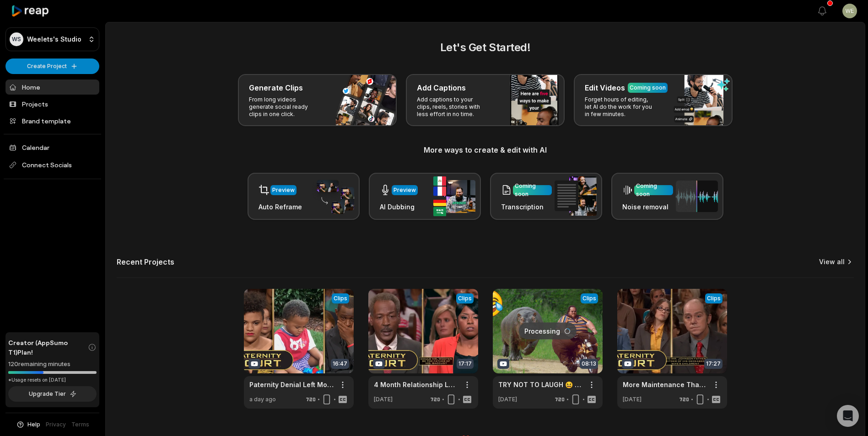 The height and width of the screenshot is (436, 868). Describe the element at coordinates (847, 416) in the screenshot. I see `div: Open Intercom Messenger` at that location.